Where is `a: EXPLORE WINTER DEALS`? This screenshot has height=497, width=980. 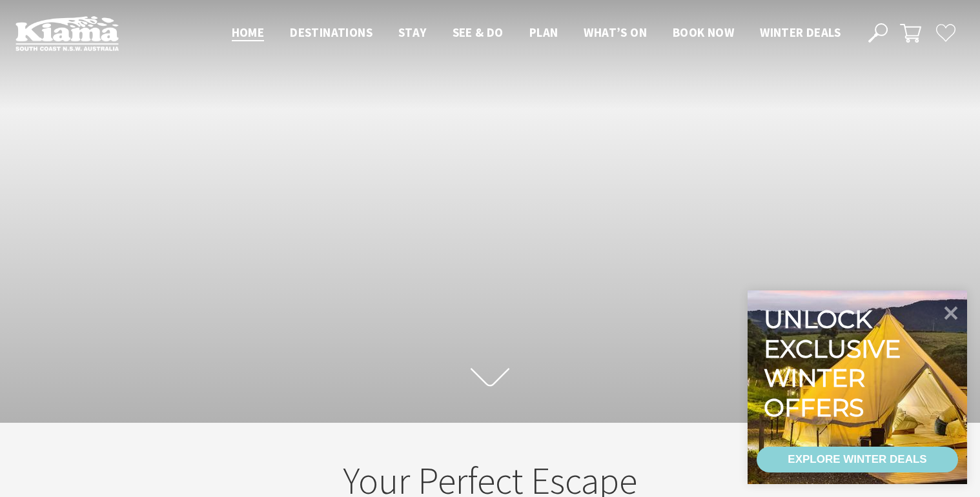 a: EXPLORE WINTER DEALS is located at coordinates (857, 459).